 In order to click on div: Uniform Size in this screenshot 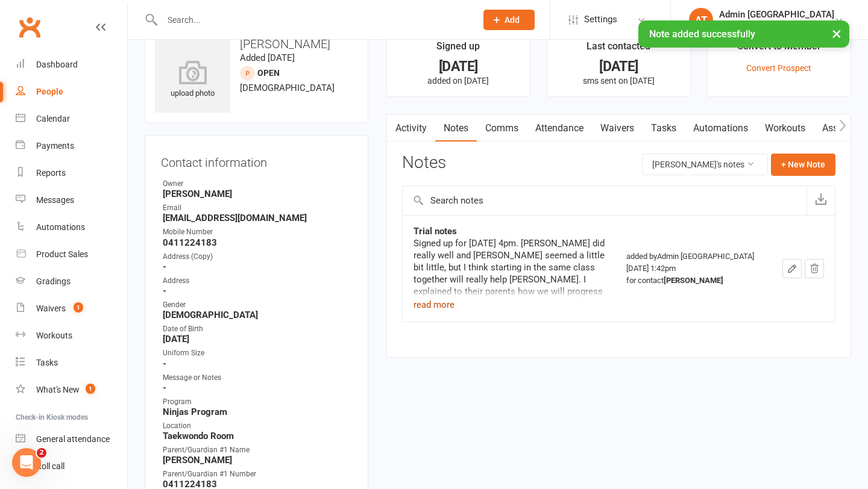, I will do `click(257, 353)`.